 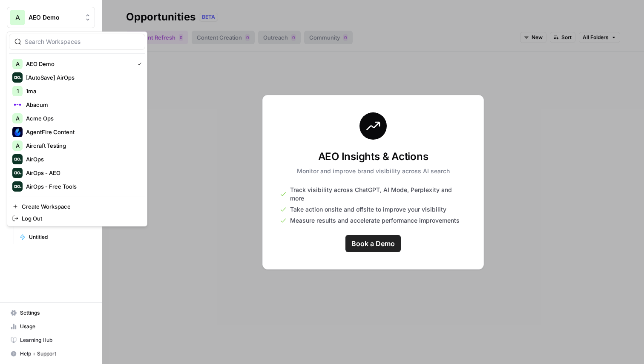 What do you see at coordinates (82, 78) in the screenshot?
I see `span: [AutoSave] AirOps` at bounding box center [82, 78].